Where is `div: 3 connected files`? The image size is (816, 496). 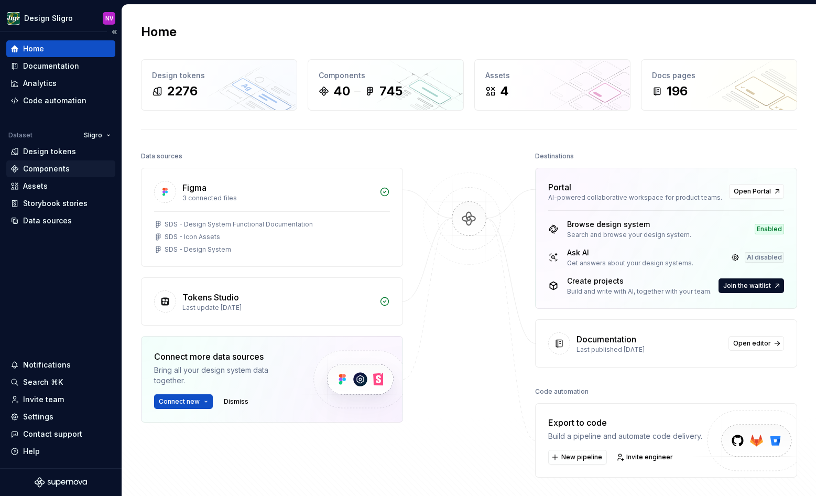 div: 3 connected files is located at coordinates (278, 198).